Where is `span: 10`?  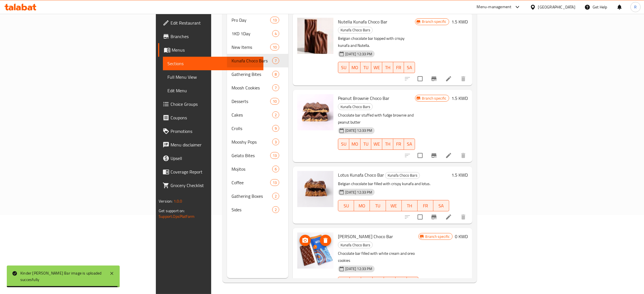
span: 10 is located at coordinates (275, 47).